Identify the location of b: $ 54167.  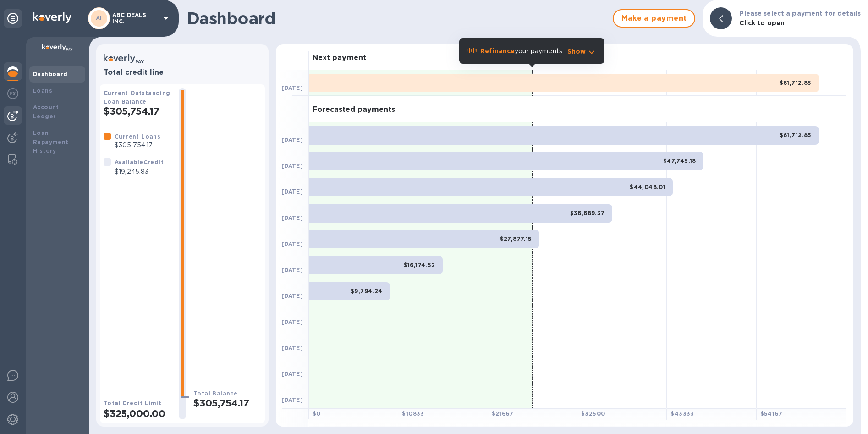
(771, 413).